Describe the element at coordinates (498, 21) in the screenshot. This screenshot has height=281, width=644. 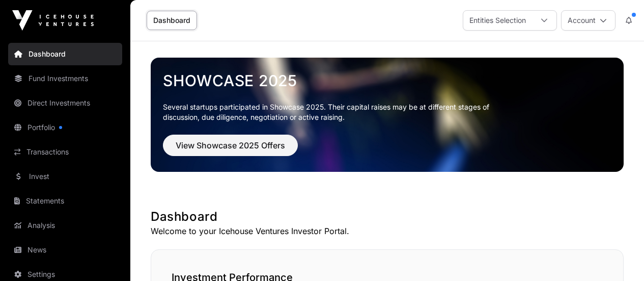
I see `div: Entities Selection` at that location.